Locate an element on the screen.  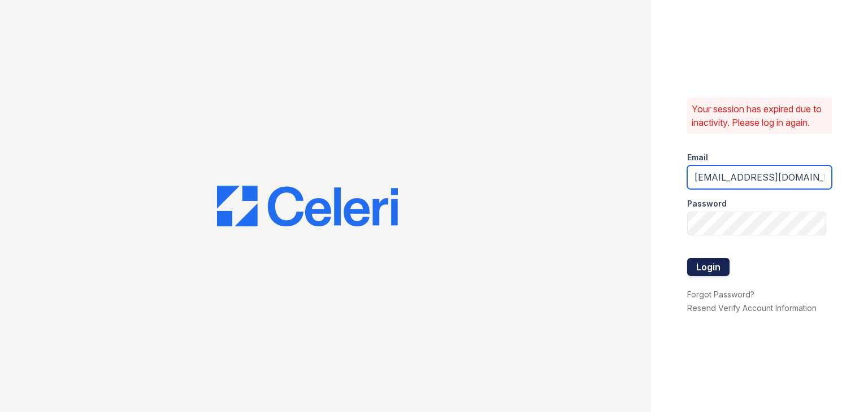
p: Your session has expired due to inactivity. Please log in again. is located at coordinates (759, 116).